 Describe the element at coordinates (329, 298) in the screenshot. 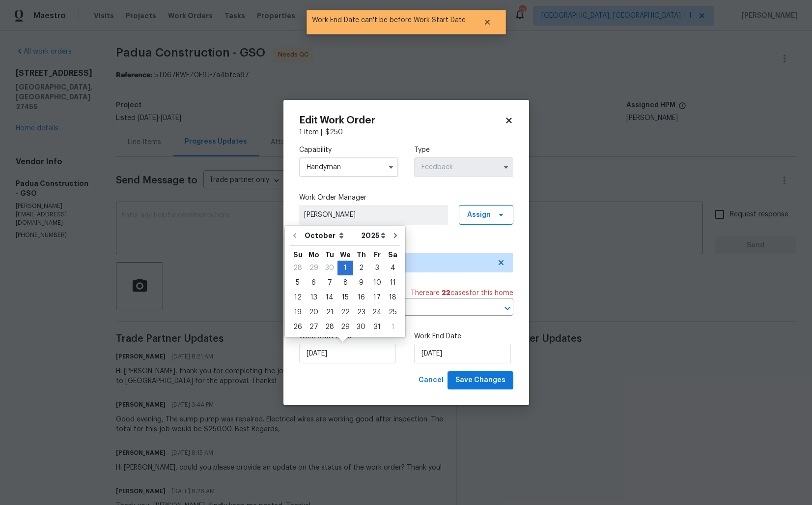

I see `div: 14` at that location.